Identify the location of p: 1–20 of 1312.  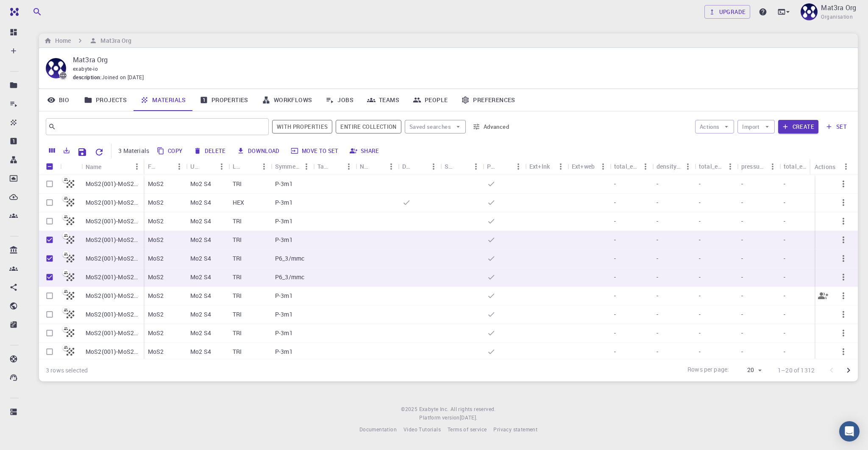
(796, 370).